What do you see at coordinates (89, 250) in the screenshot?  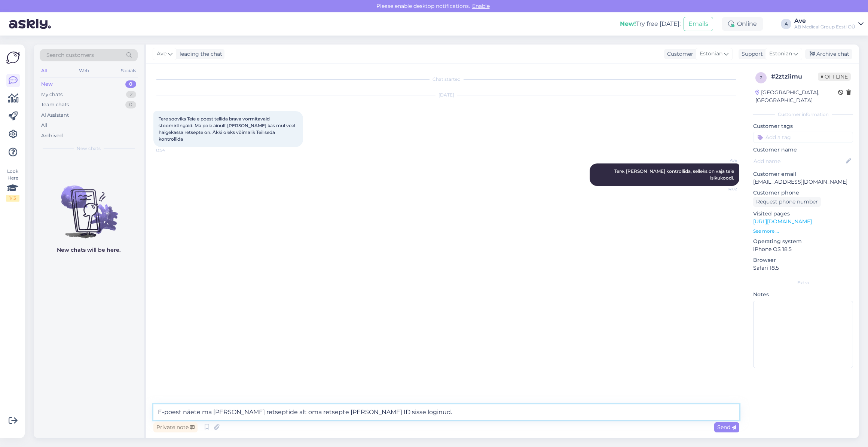 I see `p: New chats will be here.` at bounding box center [89, 250].